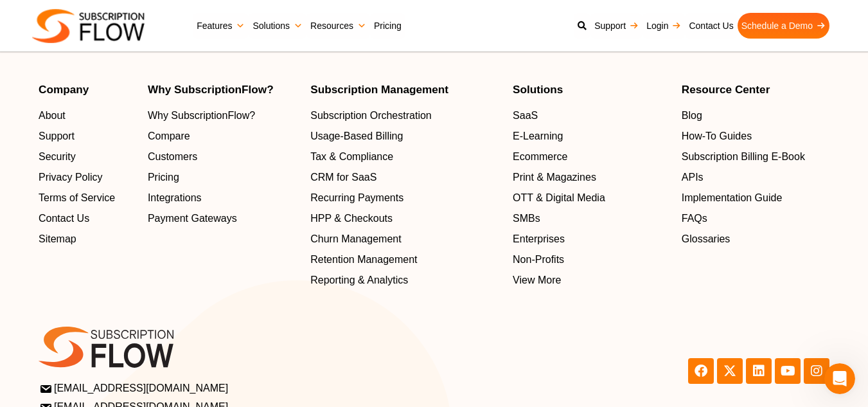 The image size is (868, 407). What do you see at coordinates (743, 157) in the screenshot?
I see `span: Subscription Billing E-Book` at bounding box center [743, 157].